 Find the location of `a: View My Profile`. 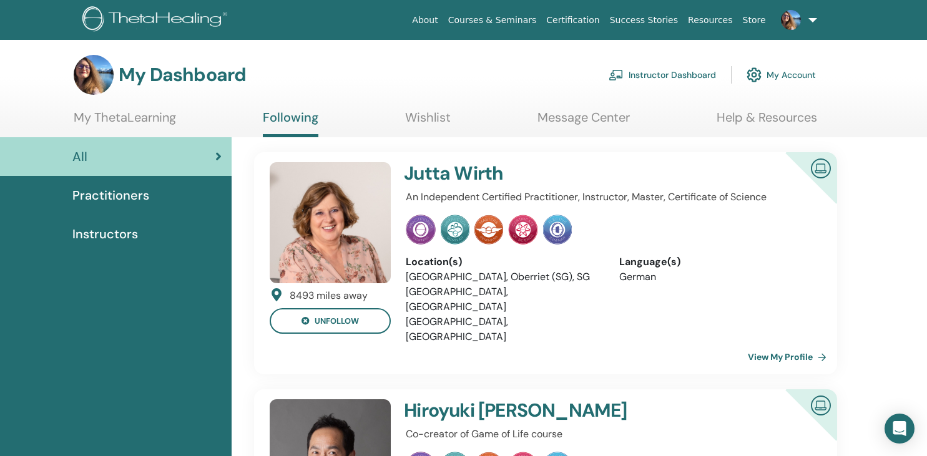

a: View My Profile is located at coordinates (790, 357).